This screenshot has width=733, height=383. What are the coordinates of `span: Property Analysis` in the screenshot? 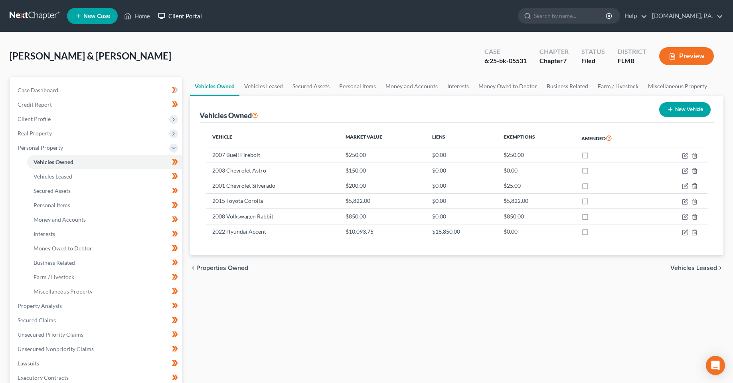 It's located at (40, 305).